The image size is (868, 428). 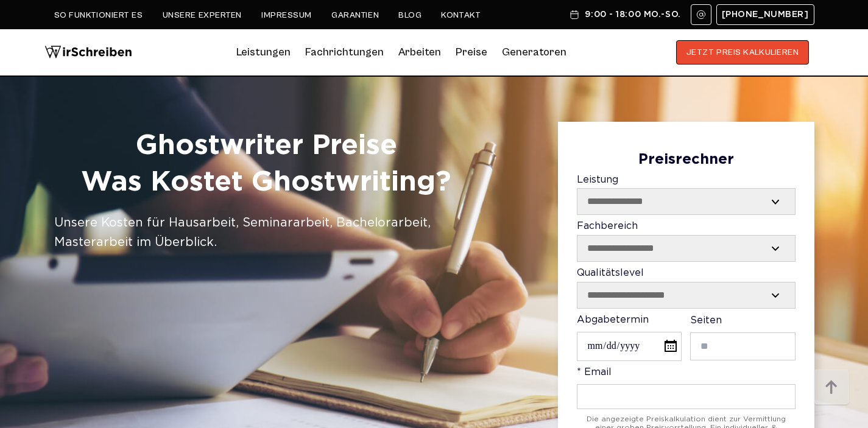 What do you see at coordinates (266, 165) in the screenshot?
I see `h1: Ghostwriter Preise Was Kostet Ghostwriting?` at bounding box center [266, 165].